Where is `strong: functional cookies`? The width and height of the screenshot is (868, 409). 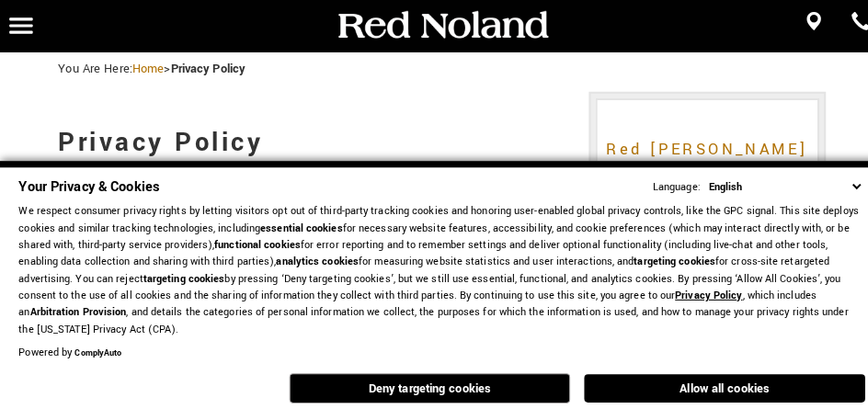 strong: functional cookies is located at coordinates (252, 240).